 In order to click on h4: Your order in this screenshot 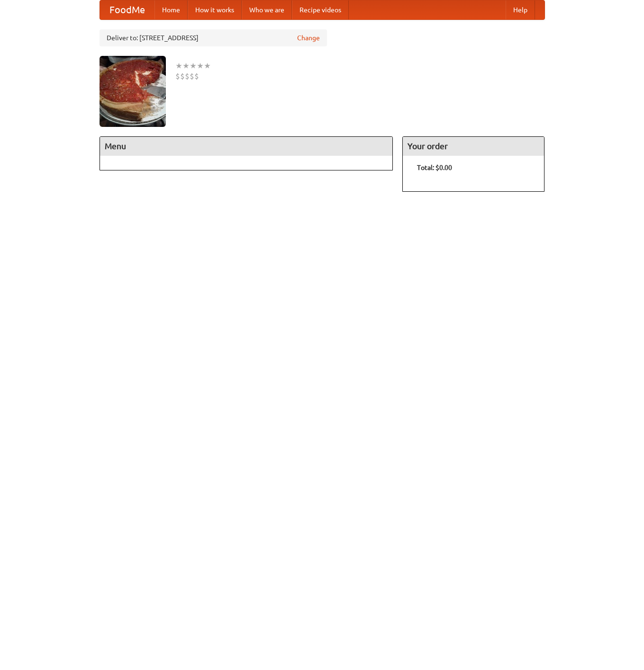, I will do `click(473, 146)`.